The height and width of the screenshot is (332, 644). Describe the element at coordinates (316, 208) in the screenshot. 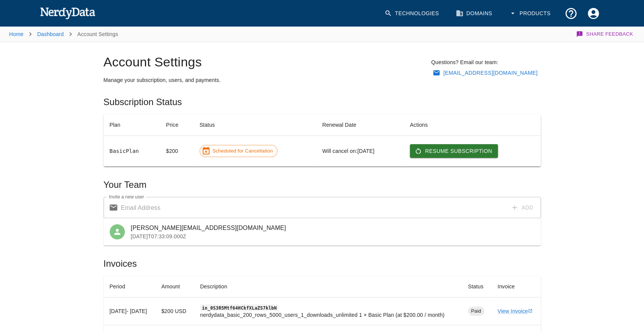

I see `input: Email Address` at that location.